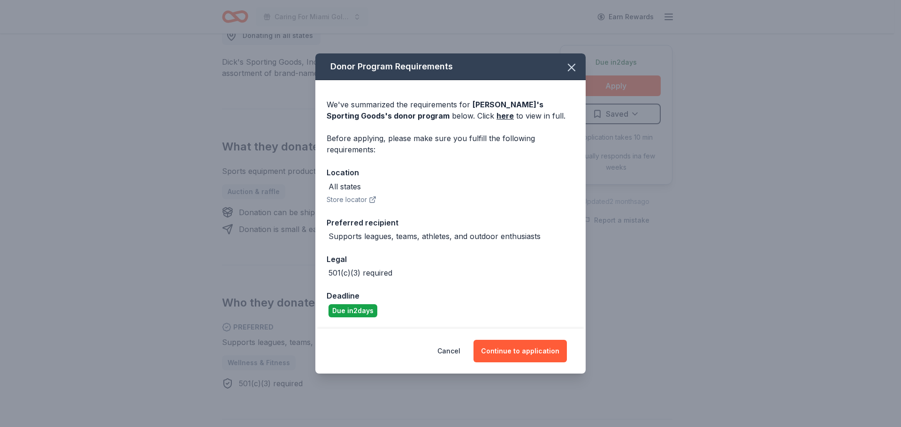 Image resolution: width=901 pixels, height=427 pixels. I want to click on a: here, so click(505, 116).